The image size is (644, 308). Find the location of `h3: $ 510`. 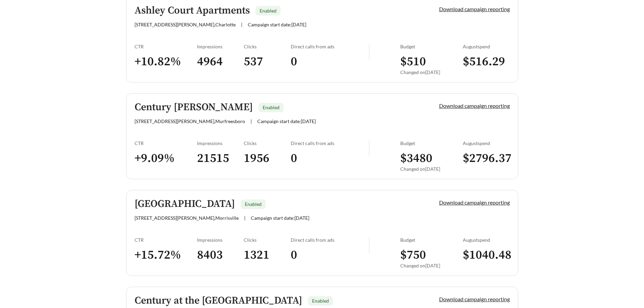

h3: $ 510 is located at coordinates (431, 61).